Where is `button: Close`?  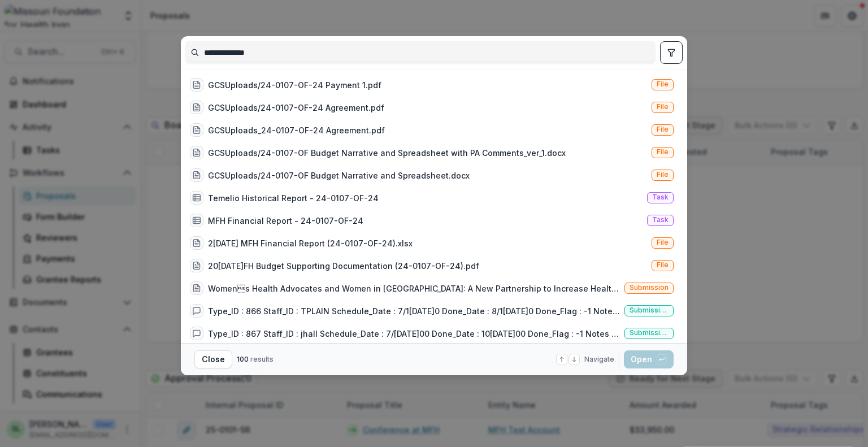 button: Close is located at coordinates (213, 359).